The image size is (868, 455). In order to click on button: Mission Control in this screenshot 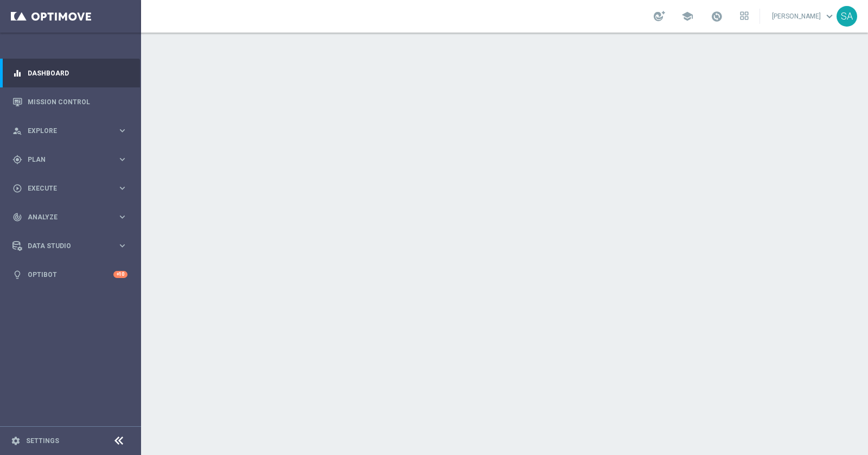, I will do `click(70, 102)`.